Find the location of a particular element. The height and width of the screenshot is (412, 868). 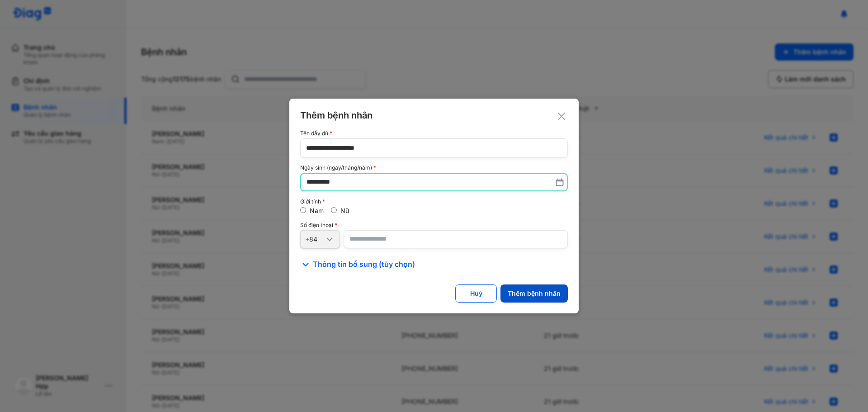

div: Giới tính is located at coordinates (434, 202).